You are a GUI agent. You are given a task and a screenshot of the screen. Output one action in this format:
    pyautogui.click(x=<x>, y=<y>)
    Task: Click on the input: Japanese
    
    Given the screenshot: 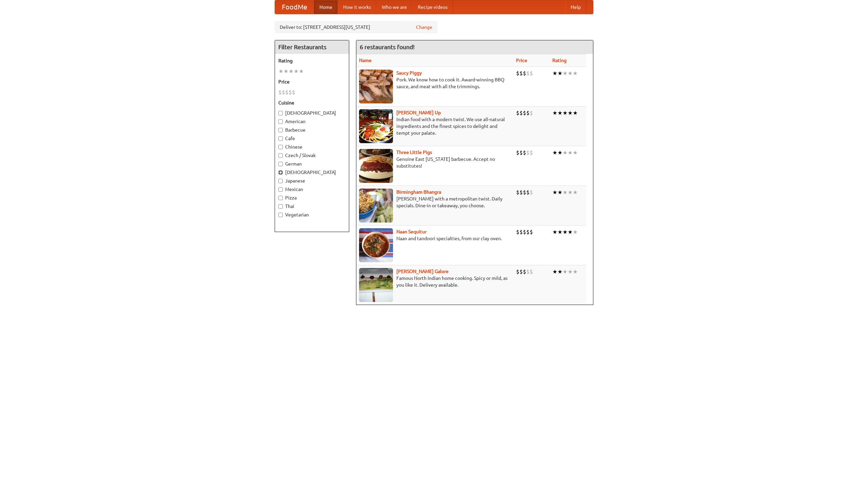 What is the action you would take?
    pyautogui.click(x=280, y=181)
    